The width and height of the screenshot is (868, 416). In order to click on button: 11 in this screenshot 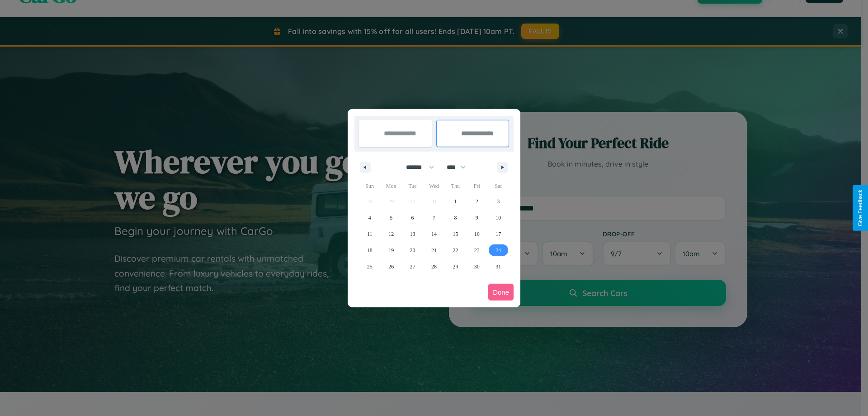, I will do `click(369, 234)`.